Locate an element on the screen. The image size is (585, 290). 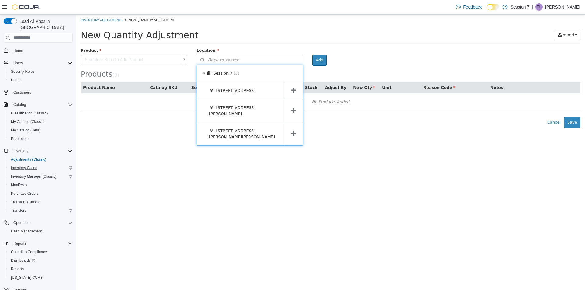
button: Save is located at coordinates (496, 108).